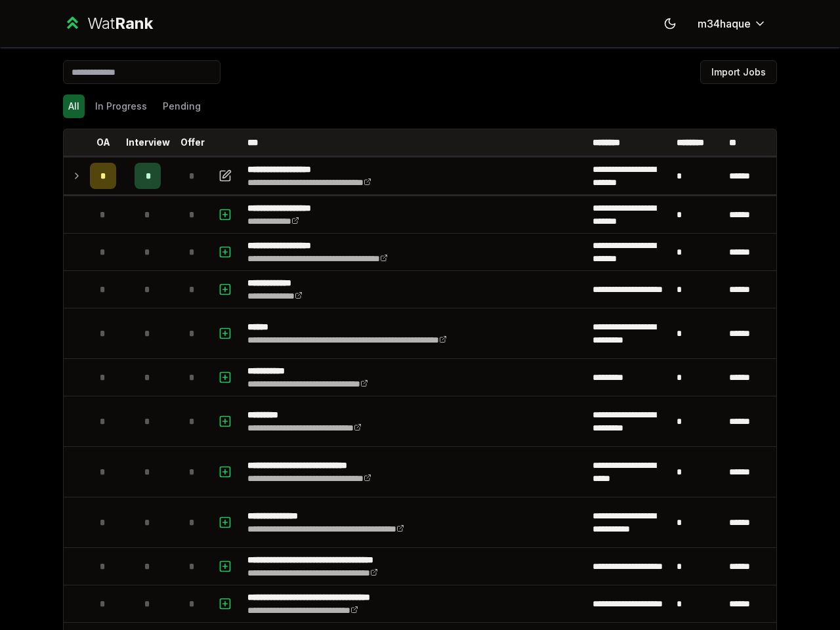 Image resolution: width=840 pixels, height=630 pixels. Describe the element at coordinates (120, 23) in the screenshot. I see `div: Wat` at that location.